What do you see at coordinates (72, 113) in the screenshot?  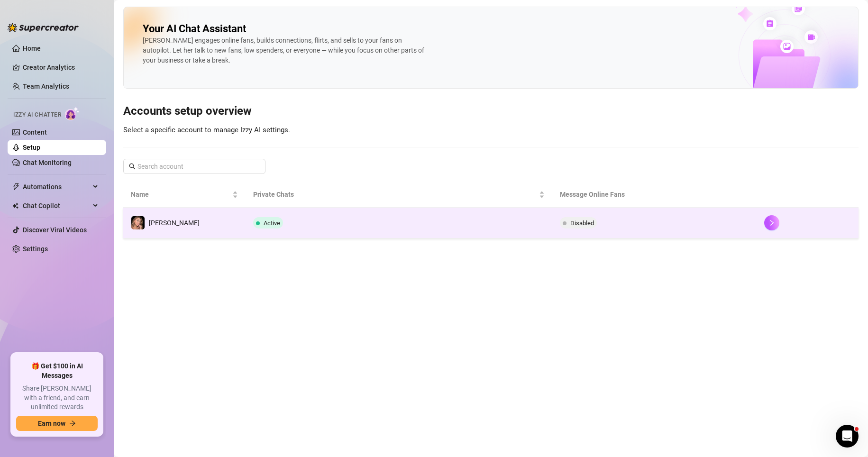 I see `img: AI Chatter` at bounding box center [72, 113].